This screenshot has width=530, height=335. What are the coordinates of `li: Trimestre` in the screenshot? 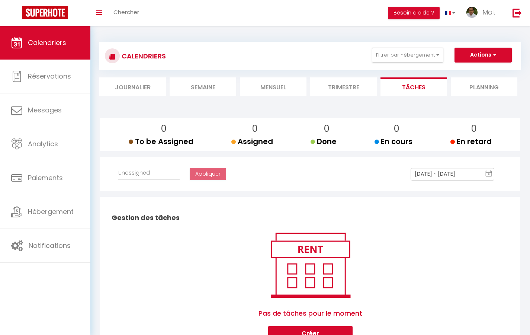 It's located at (344, 86).